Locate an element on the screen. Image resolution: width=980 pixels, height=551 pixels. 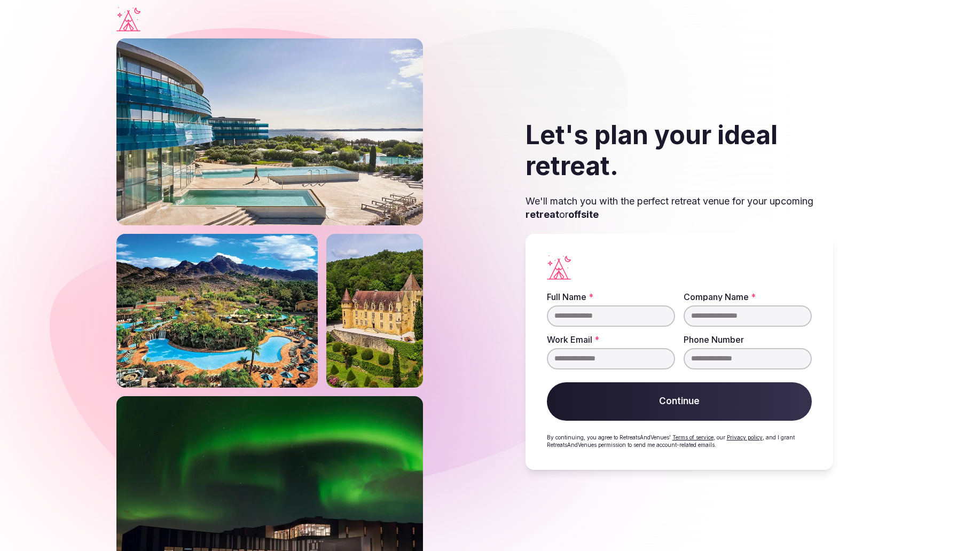
a: Terms of service is located at coordinates (693, 437).